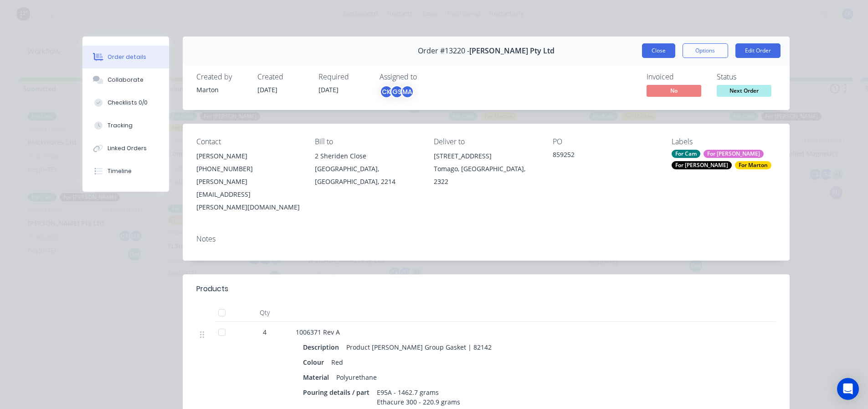  Describe the element at coordinates (221, 77) in the screenshot. I see `div: Created by` at that location.